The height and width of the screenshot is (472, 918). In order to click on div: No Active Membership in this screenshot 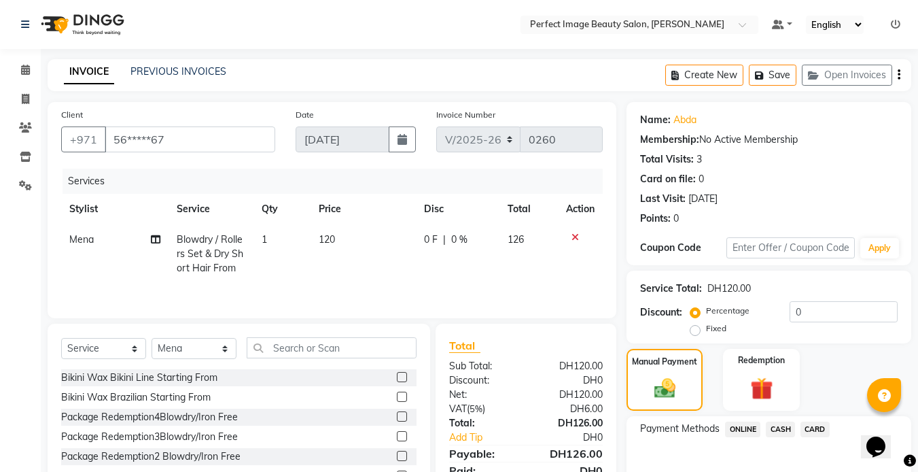, I will do `click(768, 139)`.